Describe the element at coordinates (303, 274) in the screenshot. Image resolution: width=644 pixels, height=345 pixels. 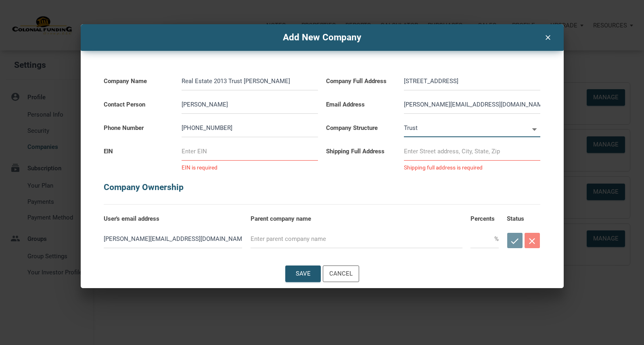
I see `div: Save` at that location.